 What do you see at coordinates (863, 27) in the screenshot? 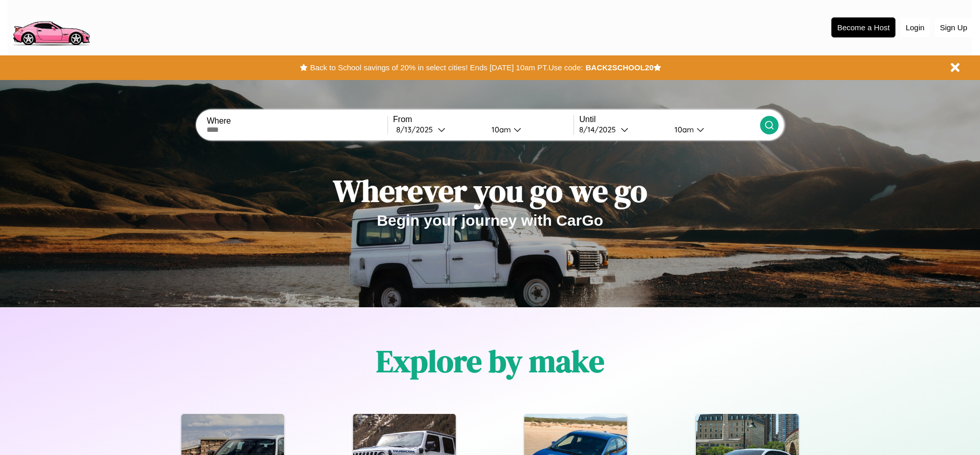
I see `button: Become a Host` at bounding box center [863, 27].